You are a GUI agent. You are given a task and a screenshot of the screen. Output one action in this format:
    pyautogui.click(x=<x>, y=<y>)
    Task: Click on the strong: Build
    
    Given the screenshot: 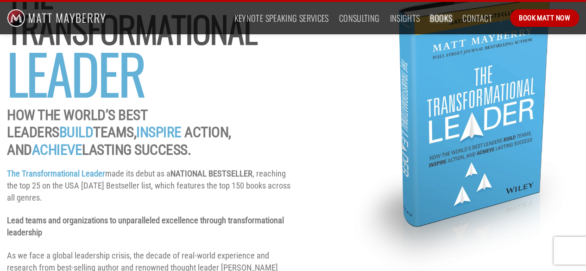 What is the action you would take?
    pyautogui.click(x=76, y=132)
    